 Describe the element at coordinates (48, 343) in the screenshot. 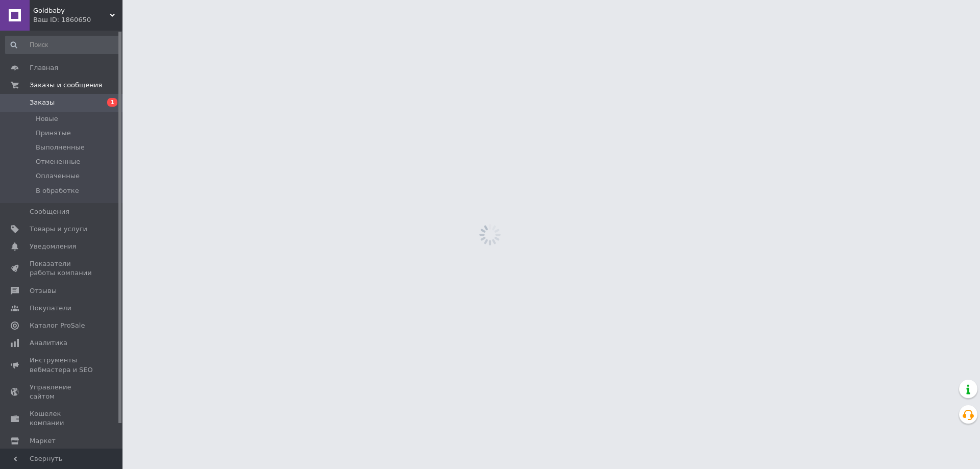

I see `span: Аналитика` at that location.